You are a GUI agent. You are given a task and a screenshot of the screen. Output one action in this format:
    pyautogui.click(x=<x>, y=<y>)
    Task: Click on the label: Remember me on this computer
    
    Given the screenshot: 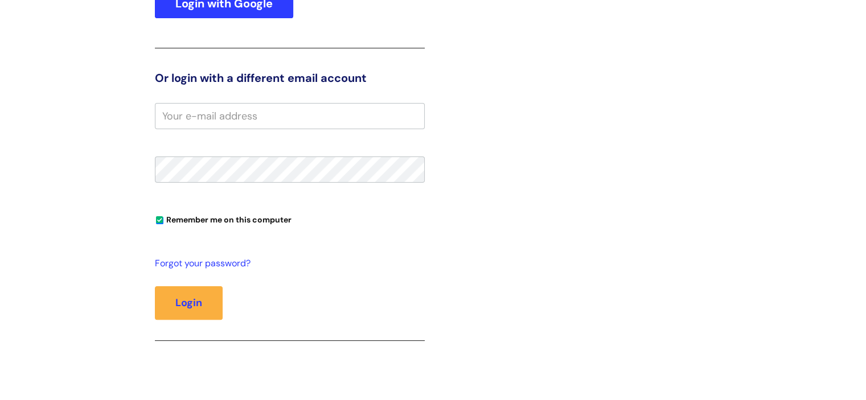 What is the action you would take?
    pyautogui.click(x=223, y=219)
    